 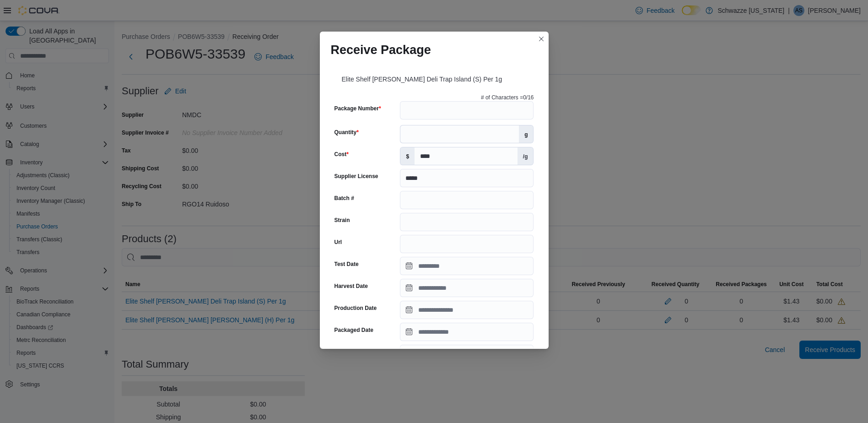 I want to click on p: # of Characters = 0 /16, so click(x=507, y=97).